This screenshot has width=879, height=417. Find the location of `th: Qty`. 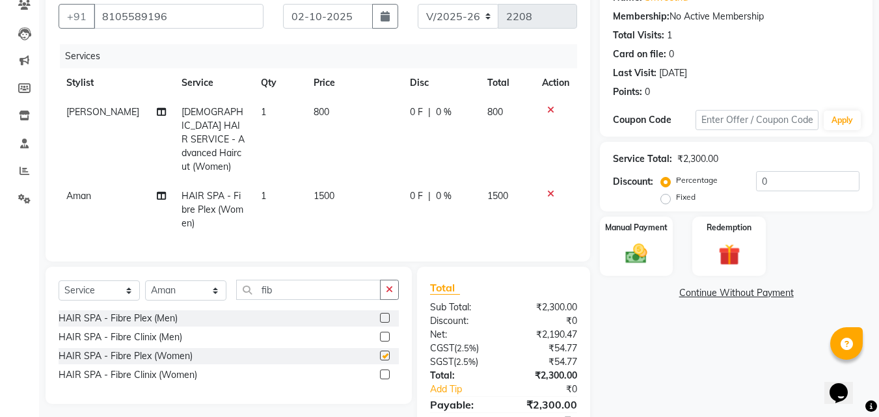

th: Qty is located at coordinates (279, 83).